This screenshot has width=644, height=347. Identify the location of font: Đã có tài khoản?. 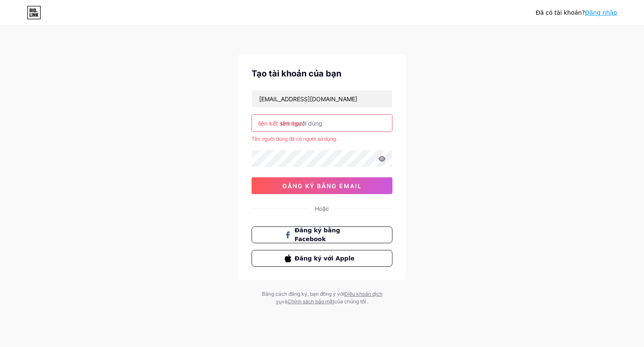
(560, 13).